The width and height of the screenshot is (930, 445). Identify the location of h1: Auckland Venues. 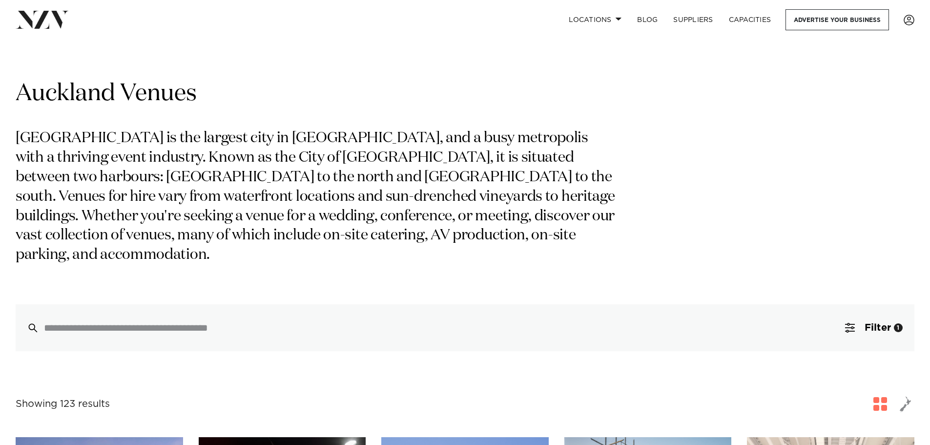
(465, 94).